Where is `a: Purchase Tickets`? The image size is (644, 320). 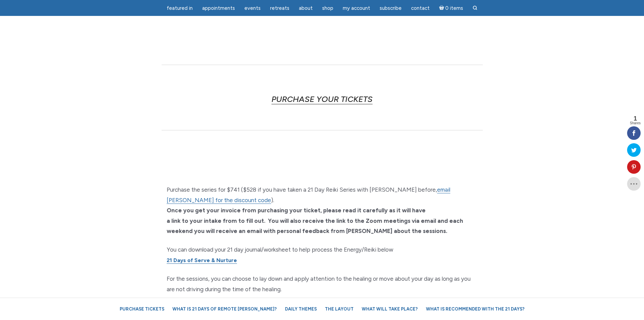 a: Purchase Tickets is located at coordinates (142, 309).